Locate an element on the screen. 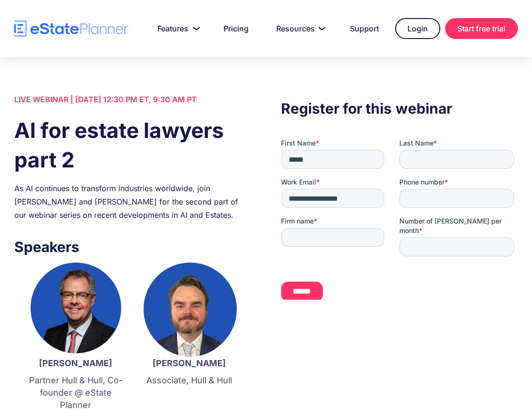 The image size is (532, 409). p: Associate, Hull & Hull is located at coordinates (189, 381).